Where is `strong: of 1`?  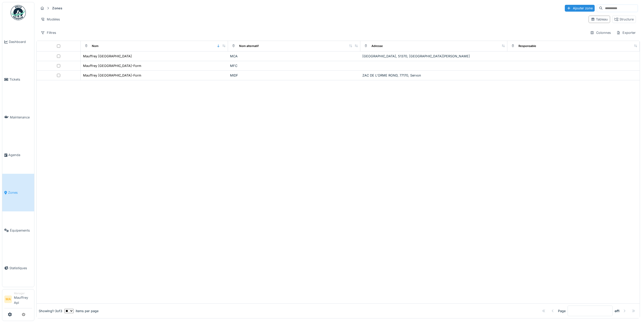 strong: of 1 is located at coordinates (617, 311).